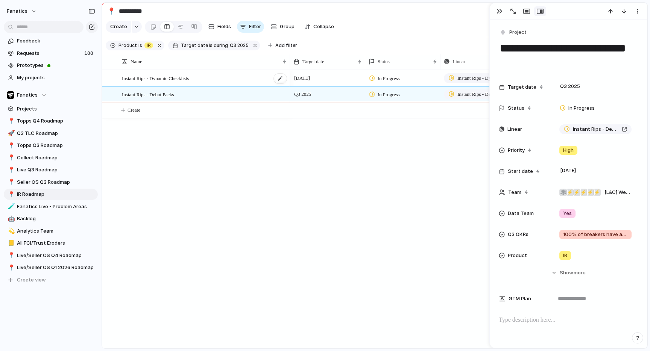 This screenshot has height=351, width=650. Describe the element at coordinates (51, 182) in the screenshot. I see `a: 📍Seller OS Q3 Roadmap` at that location.